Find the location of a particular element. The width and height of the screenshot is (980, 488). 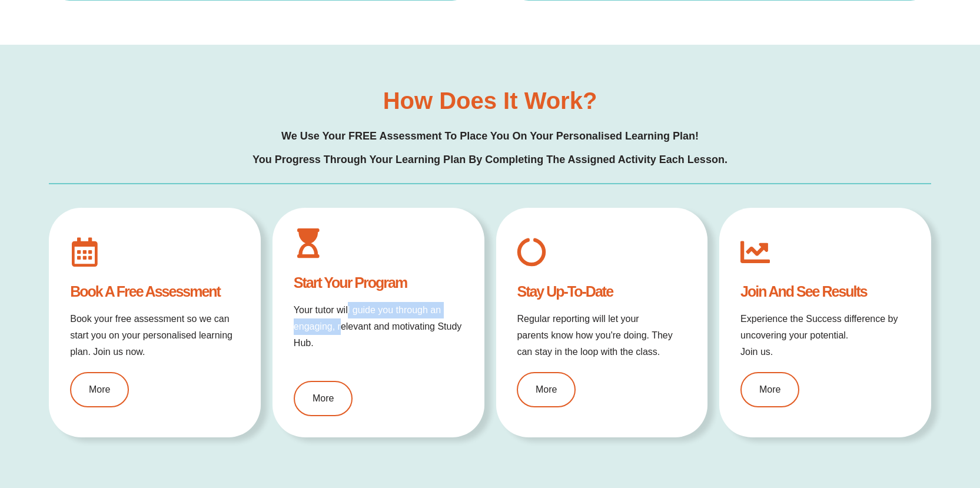

p: Experience the Success difference by uncovering your potential. Join us. is located at coordinates (825, 336).